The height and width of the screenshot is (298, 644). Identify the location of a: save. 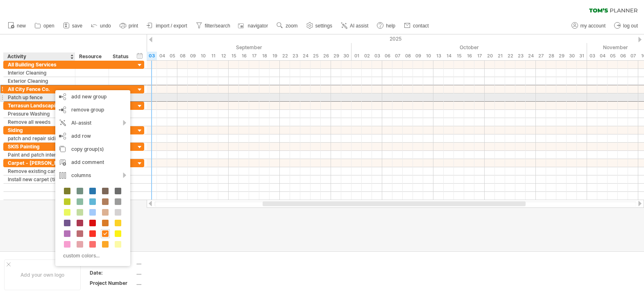
(73, 26).